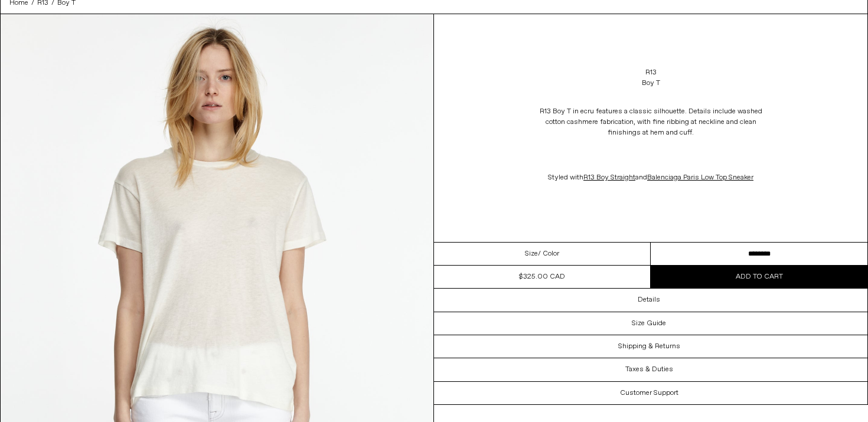 The image size is (868, 422). What do you see at coordinates (701, 177) in the screenshot?
I see `a: Balenciaga Paris Low Top Sneaker` at bounding box center [701, 177].